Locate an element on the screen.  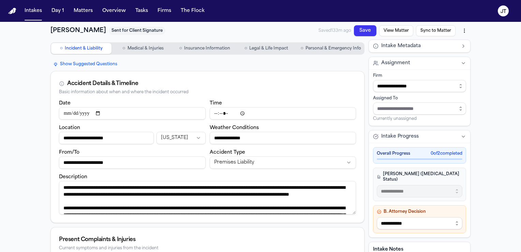
div: Firm is located at coordinates (419, 76).